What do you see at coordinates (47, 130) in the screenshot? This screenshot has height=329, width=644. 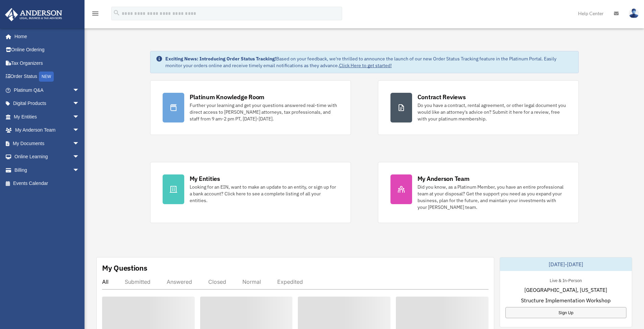 I see `a: My Anderson Teamarrow_drop_down` at bounding box center [47, 130].